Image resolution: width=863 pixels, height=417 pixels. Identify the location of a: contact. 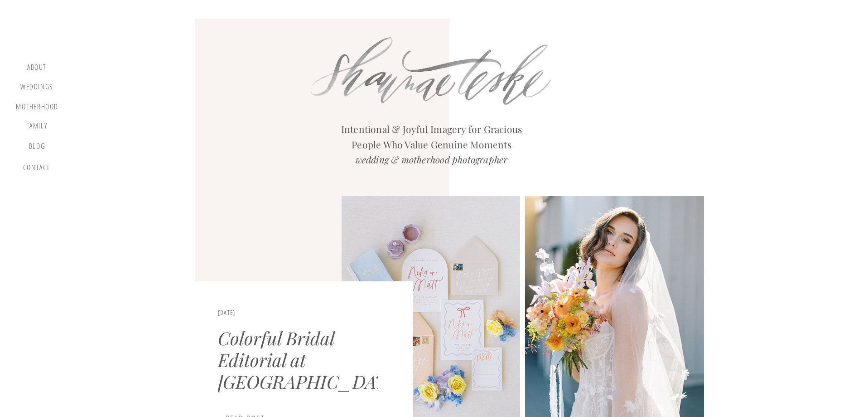
(37, 169).